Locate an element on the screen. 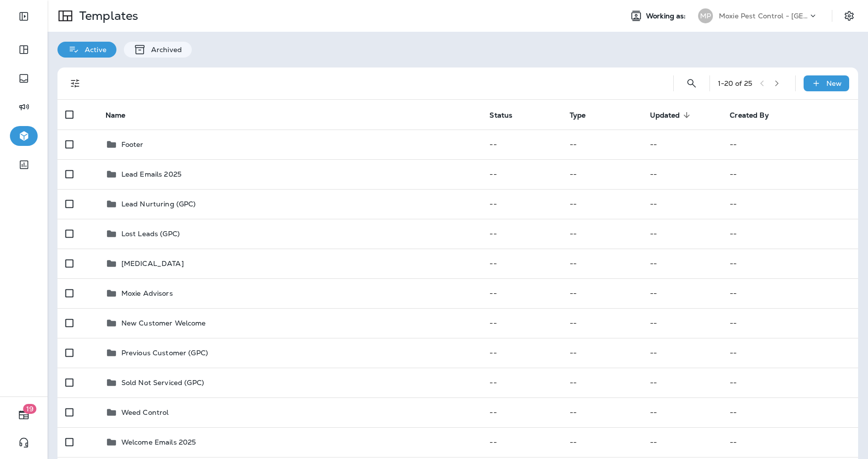  span: 19 is located at coordinates (30, 409).